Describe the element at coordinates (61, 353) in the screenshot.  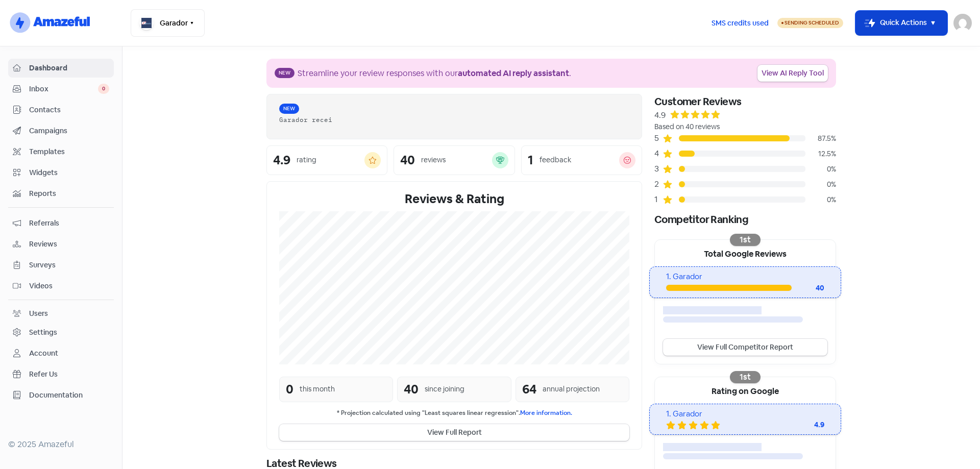
I see `a: Account` at that location.